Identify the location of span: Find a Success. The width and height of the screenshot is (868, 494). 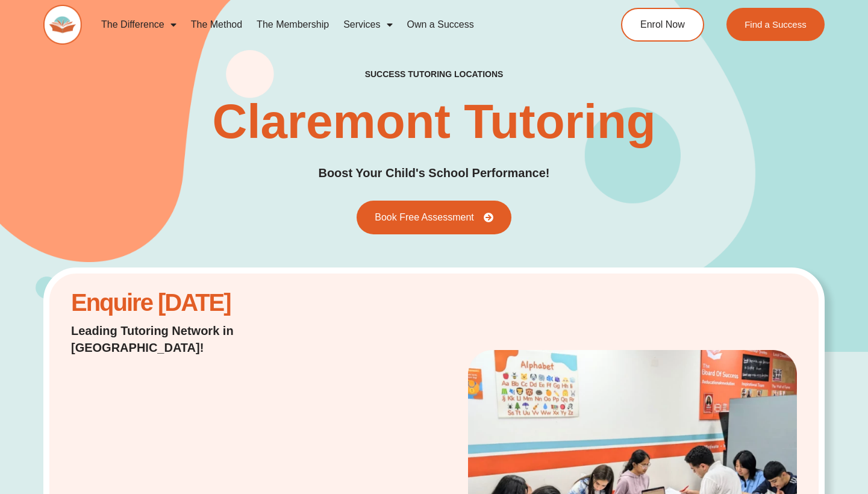
(775, 24).